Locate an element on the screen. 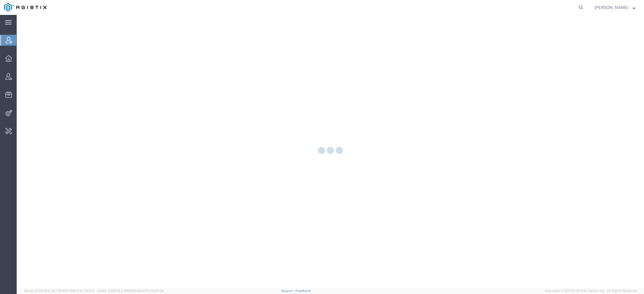 This screenshot has width=644, height=294. a: Feedback is located at coordinates (303, 291).